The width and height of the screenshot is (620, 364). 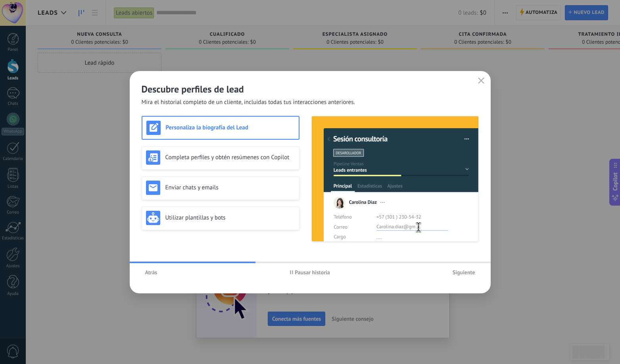 I want to click on h3: Completa perfiles y obtén resúmenes con Copilot, so click(x=230, y=157).